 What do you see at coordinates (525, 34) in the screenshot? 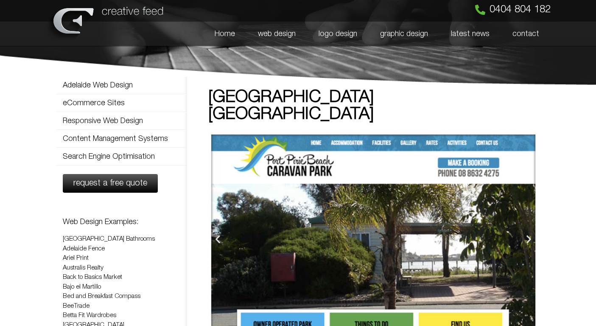
I see `a: contact` at bounding box center [525, 34].